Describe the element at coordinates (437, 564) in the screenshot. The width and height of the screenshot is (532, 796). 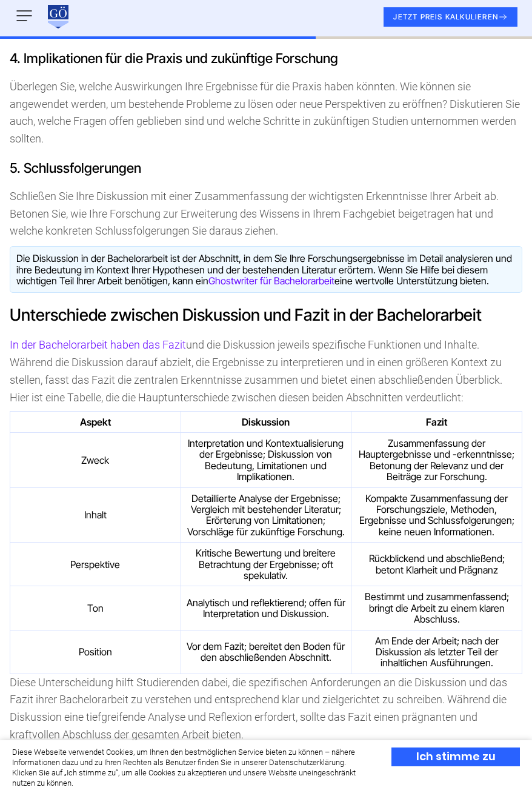
I see `td: Rückblickend und abschließend; betont Klarheit und Prägnanz` at that location.